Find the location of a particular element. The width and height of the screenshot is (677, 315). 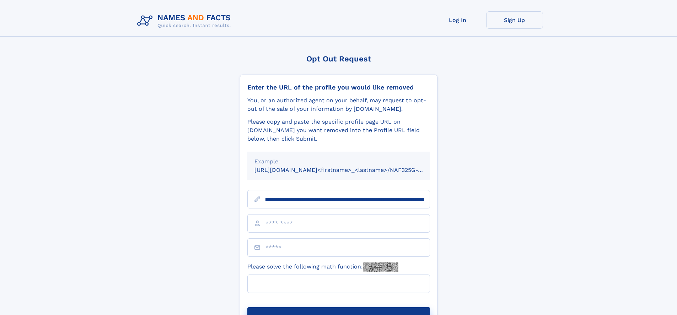

div: Example: is located at coordinates (339, 162).